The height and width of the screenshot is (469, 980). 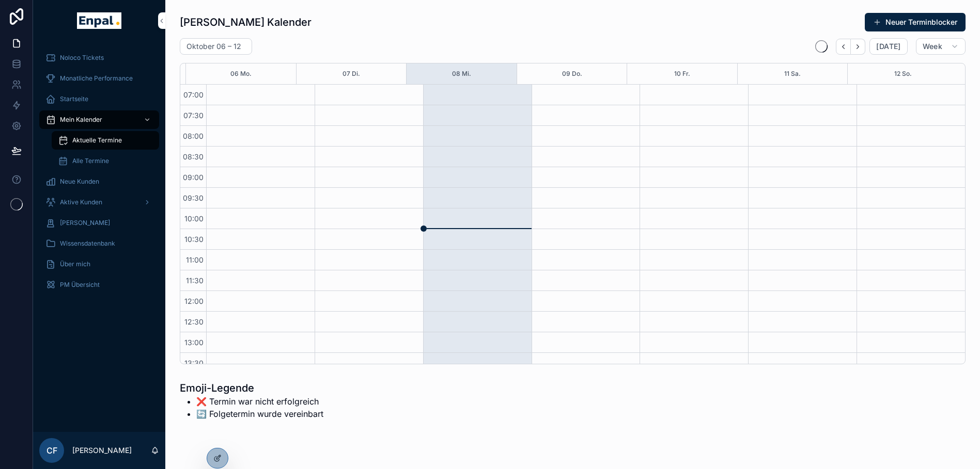 I want to click on button: 12 So., so click(x=902, y=74).